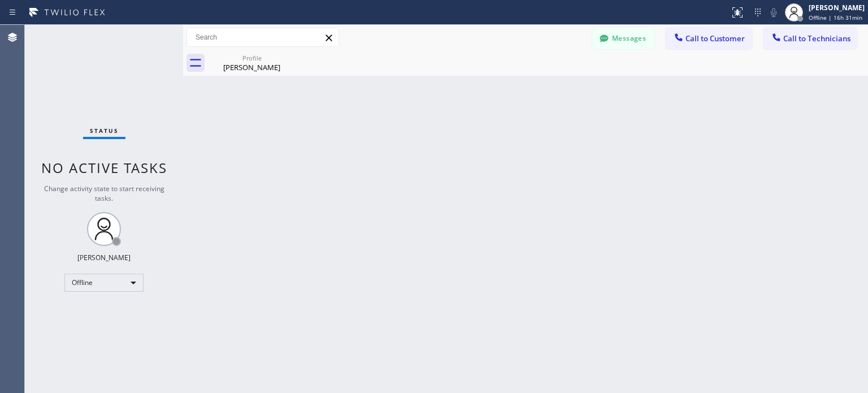 The image size is (868, 393). Describe the element at coordinates (104, 193) in the screenshot. I see `span: Change activity state to start receiving tasks.` at that location.